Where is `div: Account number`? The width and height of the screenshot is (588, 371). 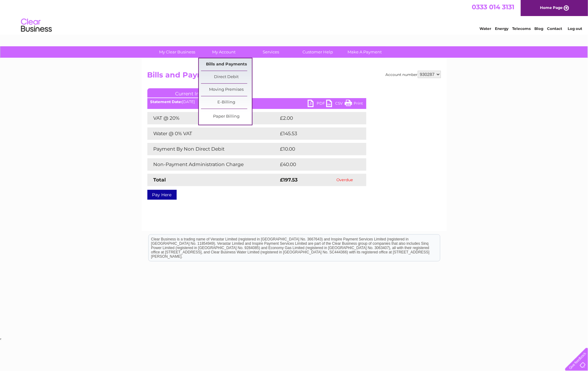 div: Account number is located at coordinates (413, 74).